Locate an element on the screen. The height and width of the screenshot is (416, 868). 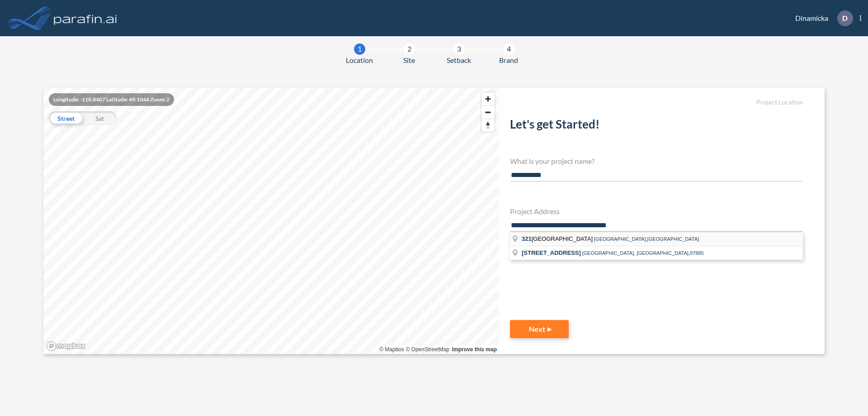
h5: Project Location is located at coordinates (656, 103).